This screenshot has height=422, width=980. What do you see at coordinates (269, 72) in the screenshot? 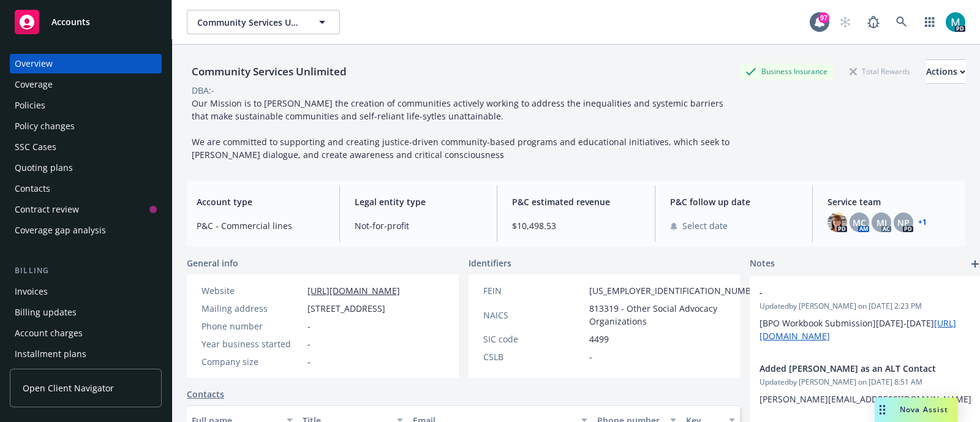
I see `div: Community Services Unlimited` at bounding box center [269, 72].